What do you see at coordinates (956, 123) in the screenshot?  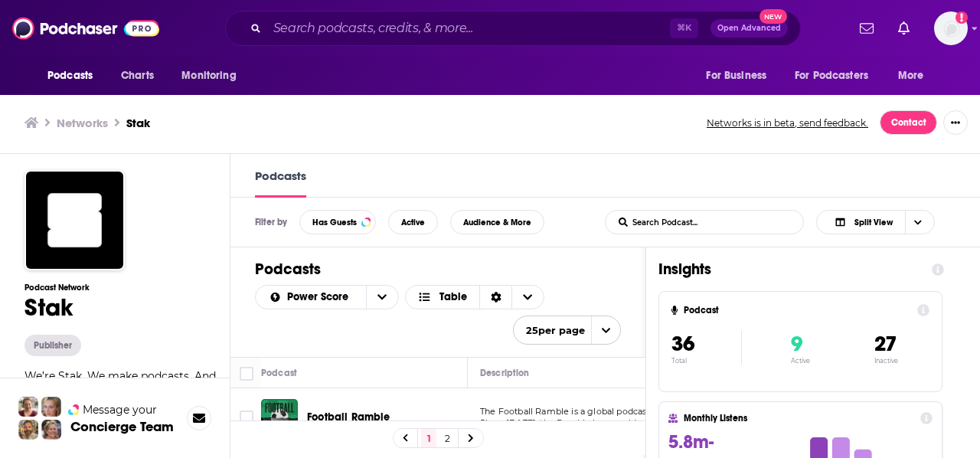 I see `button: Show More Button` at bounding box center [956, 123].